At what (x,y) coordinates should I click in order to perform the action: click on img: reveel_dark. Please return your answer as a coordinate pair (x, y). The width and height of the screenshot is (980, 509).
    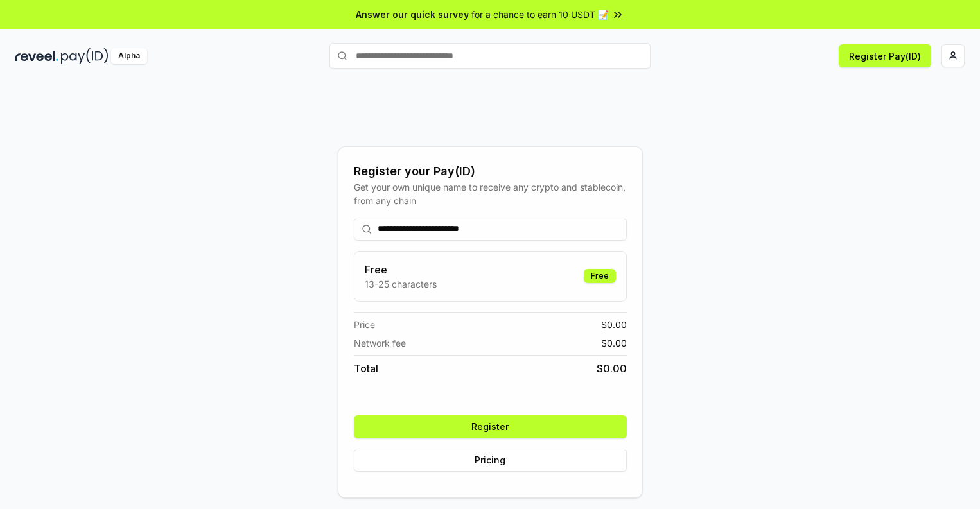
    Looking at the image, I should click on (37, 56).